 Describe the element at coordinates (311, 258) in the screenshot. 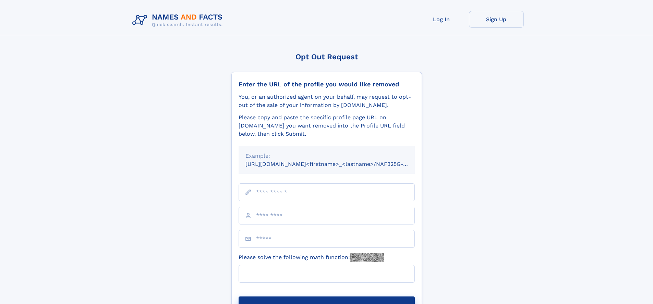

I see `label: Please solve the following math function:` at that location.